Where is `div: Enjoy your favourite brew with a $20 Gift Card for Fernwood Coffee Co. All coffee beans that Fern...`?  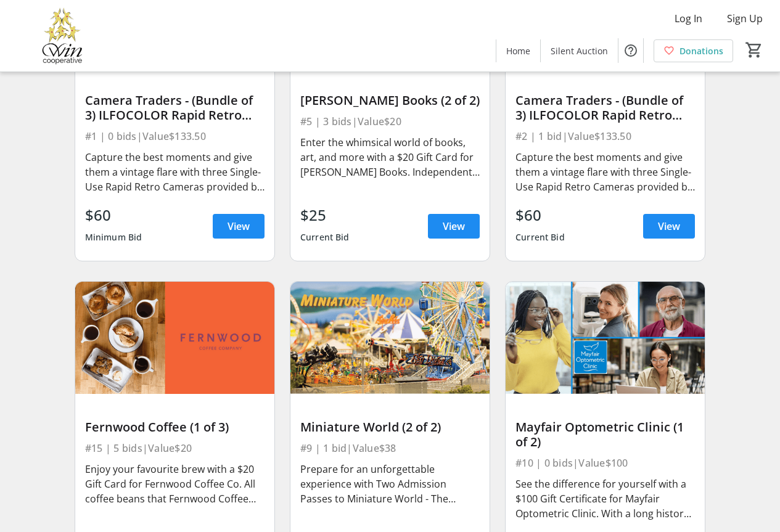
div: Enjoy your favourite brew with a $20 Gift Card for Fernwood Coffee Co. All coffee beans that Fern... is located at coordinates (175, 484).